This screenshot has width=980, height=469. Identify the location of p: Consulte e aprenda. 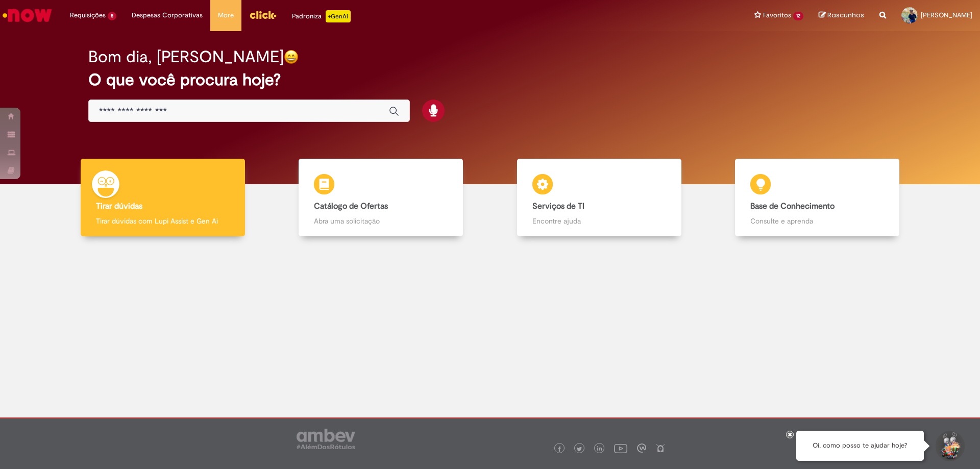
(817, 221).